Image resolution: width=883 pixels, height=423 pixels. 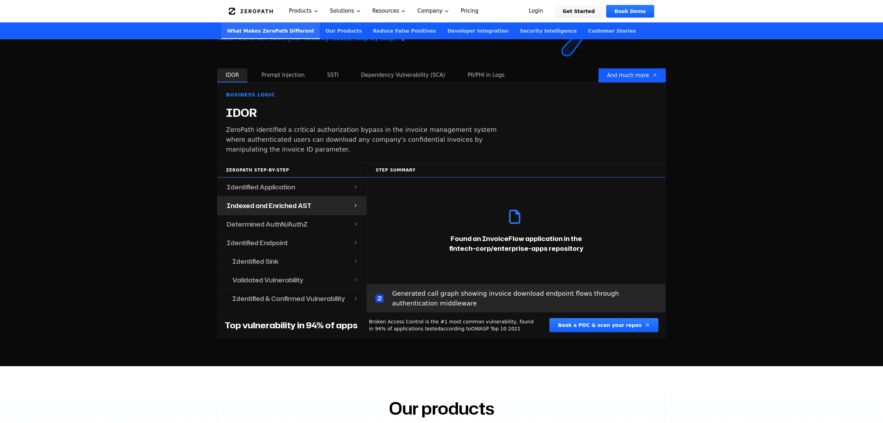 What do you see at coordinates (257, 243) in the screenshot?
I see `h4: Identified Endpoint` at bounding box center [257, 243].